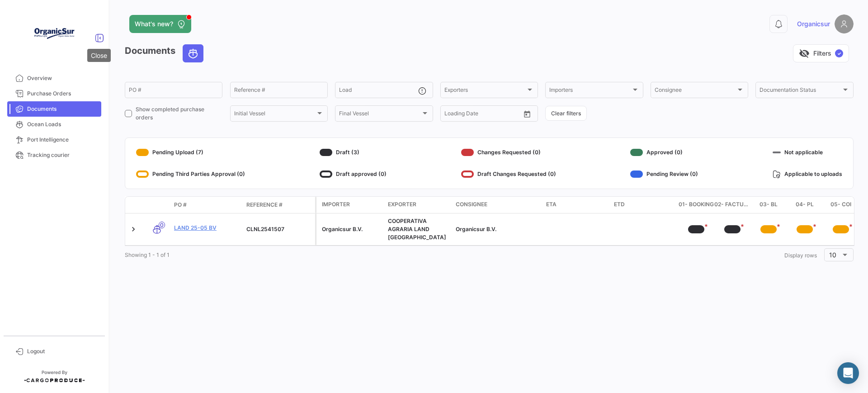  Describe the element at coordinates (353, 174) in the screenshot. I see `div: Draft approved (0)` at that location.